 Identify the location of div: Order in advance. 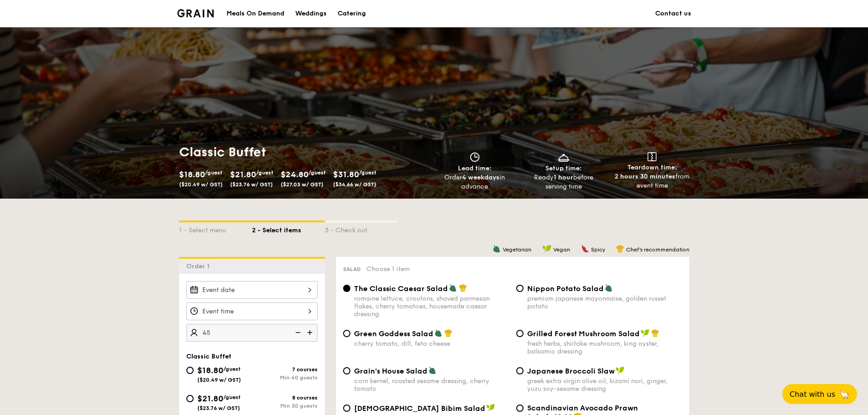
(474, 182).